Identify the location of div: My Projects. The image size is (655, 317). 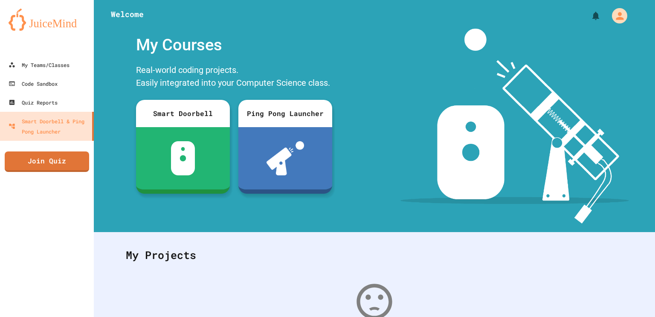
(374, 255).